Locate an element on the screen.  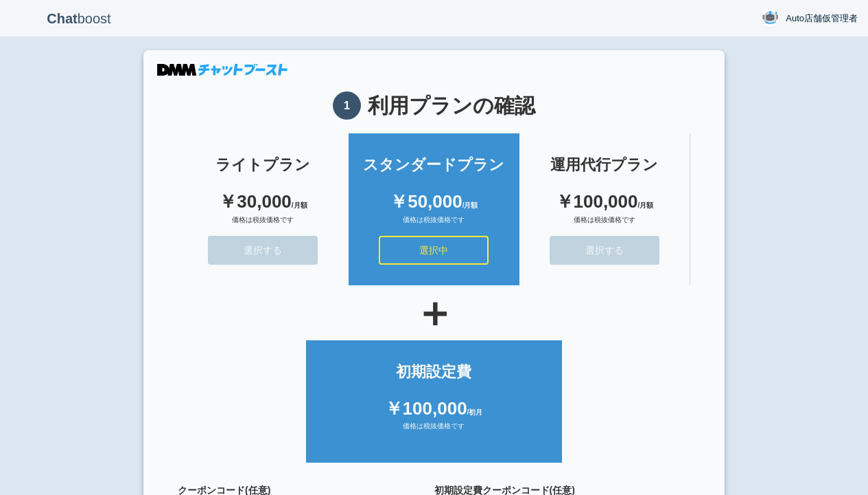
div: ￥30,000 is located at coordinates (263, 202).